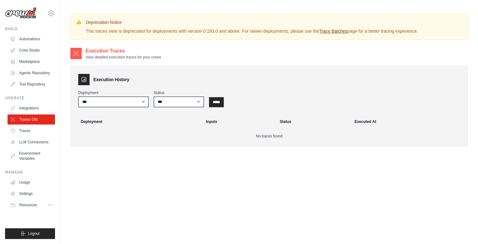 This screenshot has width=478, height=244. Describe the element at coordinates (31, 108) in the screenshot. I see `a: Integrations` at that location.